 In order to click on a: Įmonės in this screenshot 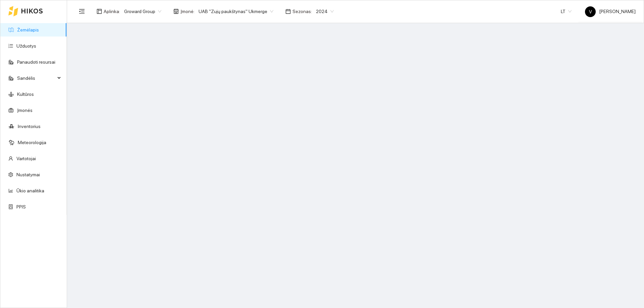, I will do `click(25, 110)`.